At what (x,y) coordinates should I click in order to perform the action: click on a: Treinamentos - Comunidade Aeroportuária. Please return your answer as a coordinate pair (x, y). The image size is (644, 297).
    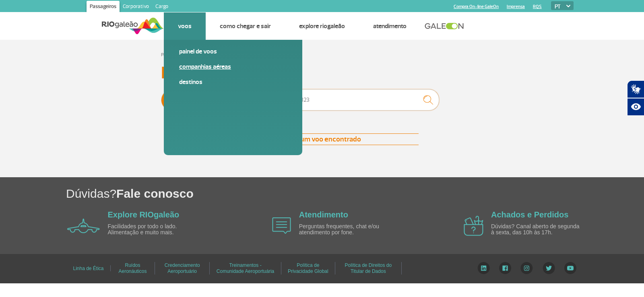
    Looking at the image, I should click on (245, 268).